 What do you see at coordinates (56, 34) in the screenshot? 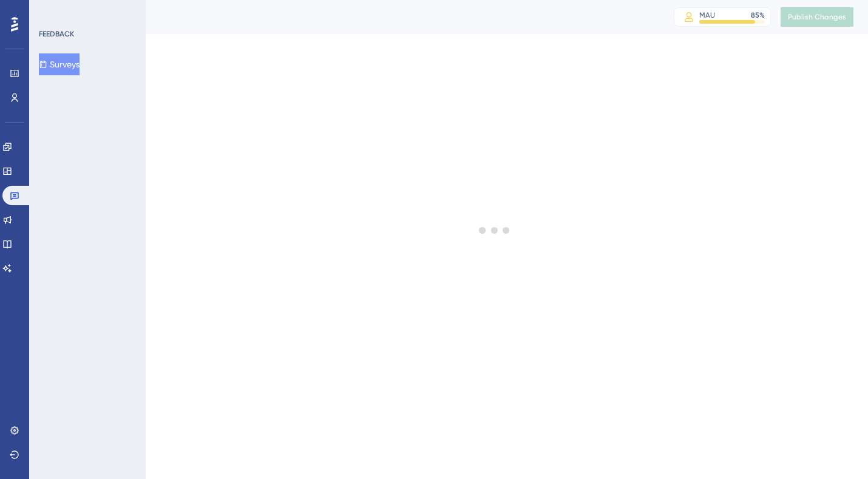
I see `div: FEEDBACK` at bounding box center [56, 34].